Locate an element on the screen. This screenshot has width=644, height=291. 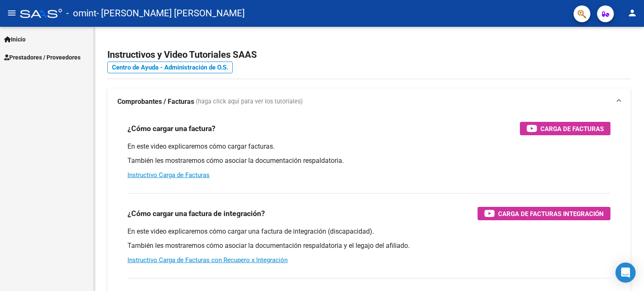
div: Open Intercom Messenger is located at coordinates (625, 272).